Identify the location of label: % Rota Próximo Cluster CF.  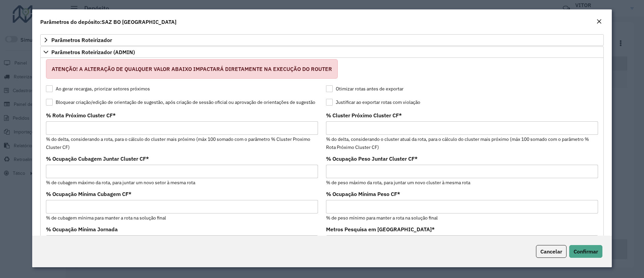
(81, 115).